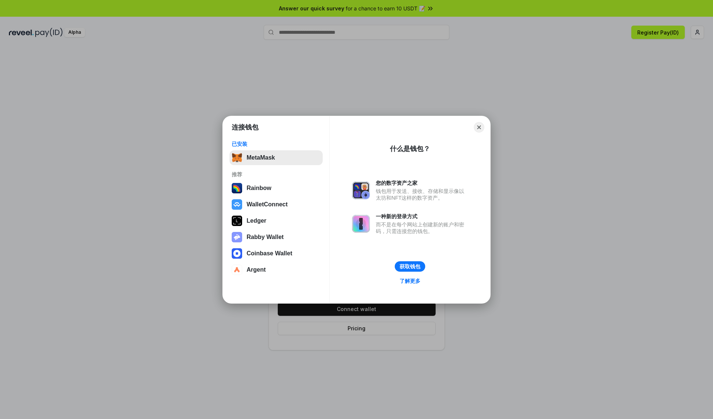 This screenshot has width=713, height=419. Describe the element at coordinates (422, 195) in the screenshot. I see `div: 钱包用于发送、接收、存储和显示像以太坊和NFT这样的数字资产。` at that location.